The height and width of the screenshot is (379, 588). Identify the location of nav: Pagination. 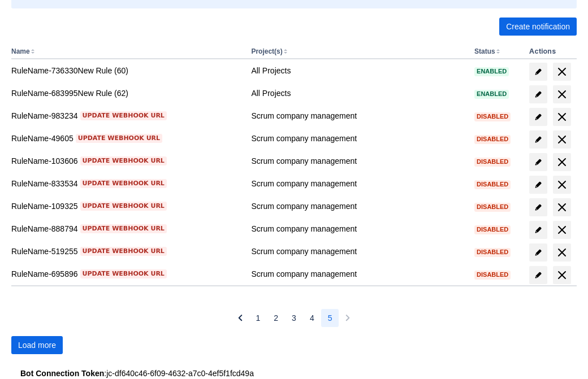
(294, 318).